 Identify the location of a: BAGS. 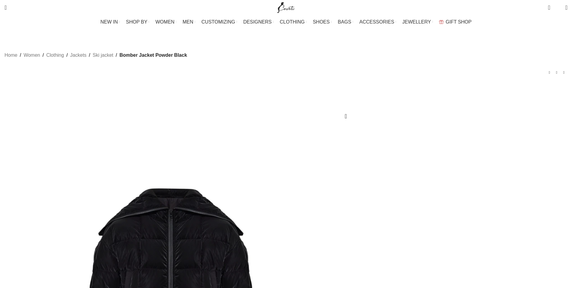
(345, 22).